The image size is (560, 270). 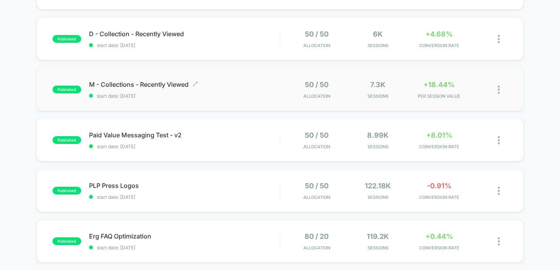 What do you see at coordinates (184, 236) in the screenshot?
I see `span: Erg FAQ Optimization` at bounding box center [184, 236].